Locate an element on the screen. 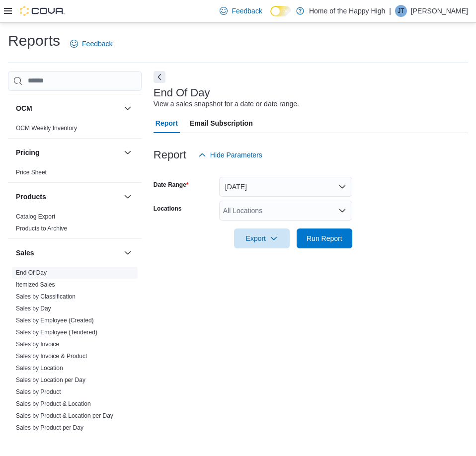 The image size is (476, 456). label: Date Range is located at coordinates (171, 184).